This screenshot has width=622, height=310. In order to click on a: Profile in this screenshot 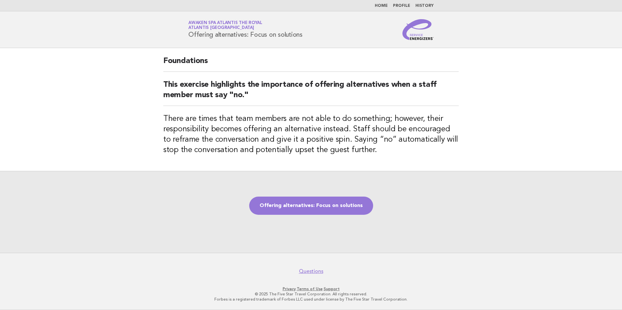, I will do `click(401, 6)`.